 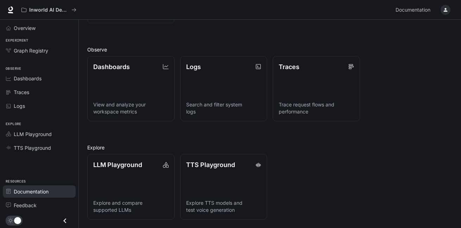 What do you see at coordinates (270, 49) in the screenshot?
I see `h2: Observe` at bounding box center [270, 49].